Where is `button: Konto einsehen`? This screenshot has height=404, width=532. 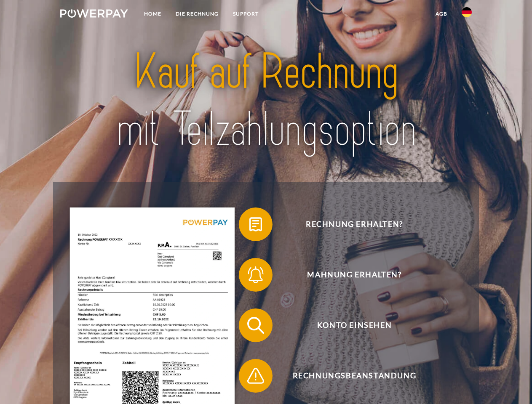 button: Konto einsehen is located at coordinates (348, 326).